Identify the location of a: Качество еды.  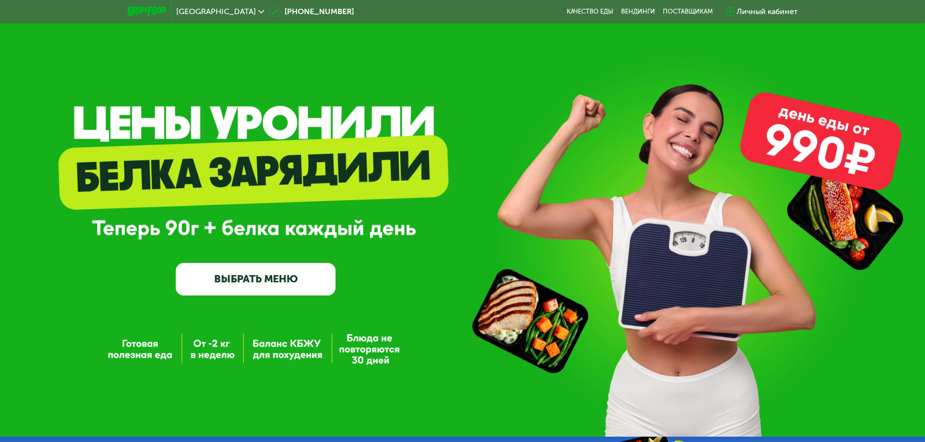
(590, 12).